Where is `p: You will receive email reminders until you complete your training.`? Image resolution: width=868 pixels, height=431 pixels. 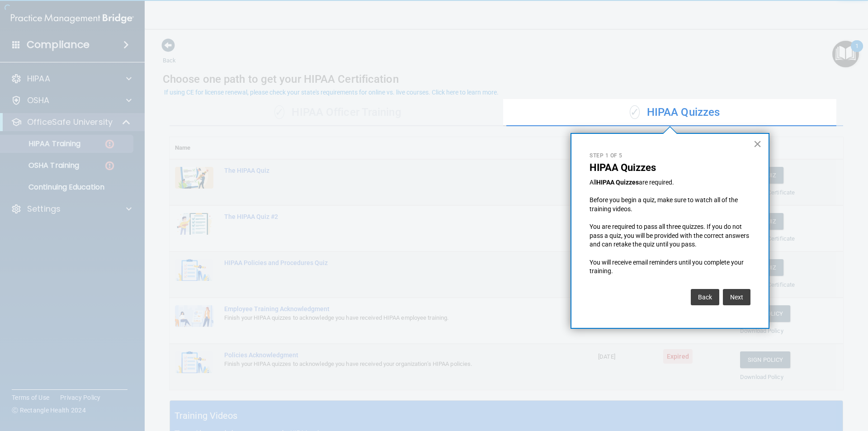 p: You will receive email reminders until you complete your training. is located at coordinates (670, 267).